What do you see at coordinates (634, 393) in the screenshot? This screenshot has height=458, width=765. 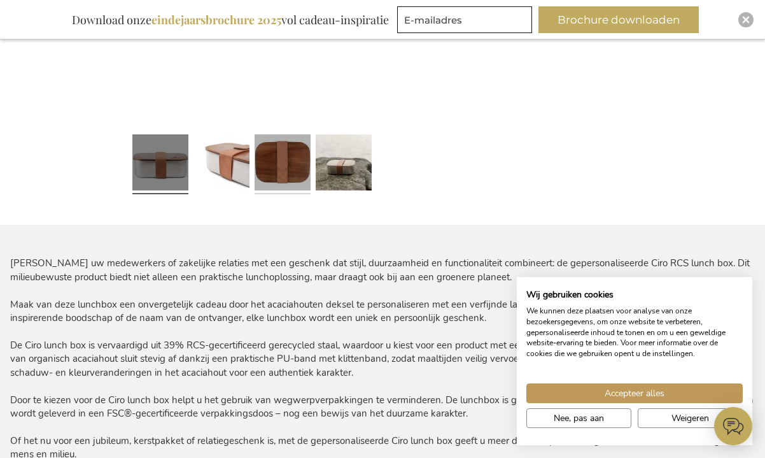 I see `span: Accepteer alles` at bounding box center [634, 393].